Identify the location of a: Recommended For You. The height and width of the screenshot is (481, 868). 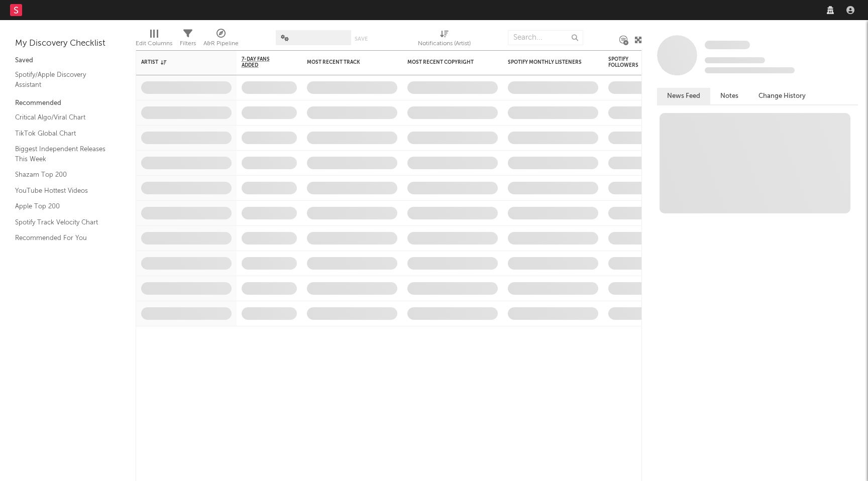
(63, 238).